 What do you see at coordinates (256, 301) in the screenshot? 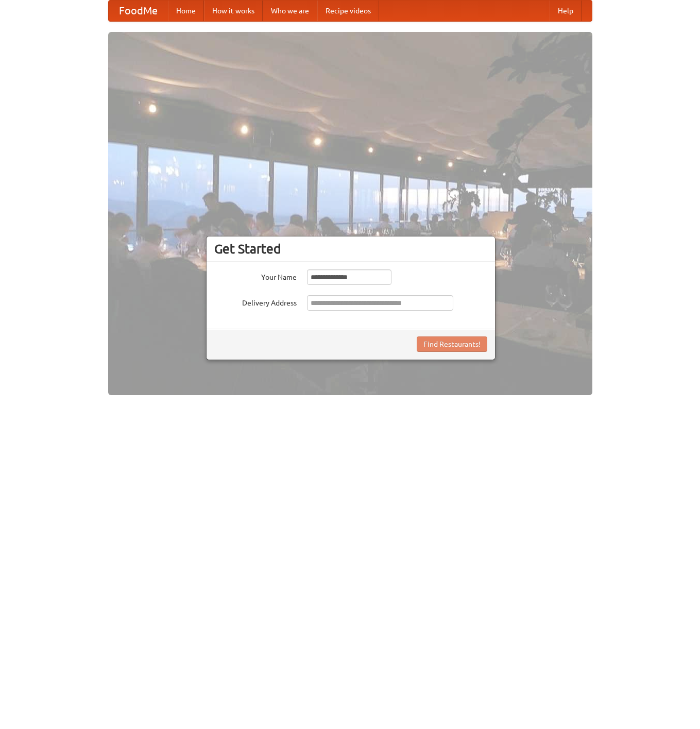
I see `label: Delivery Address` at bounding box center [256, 301].